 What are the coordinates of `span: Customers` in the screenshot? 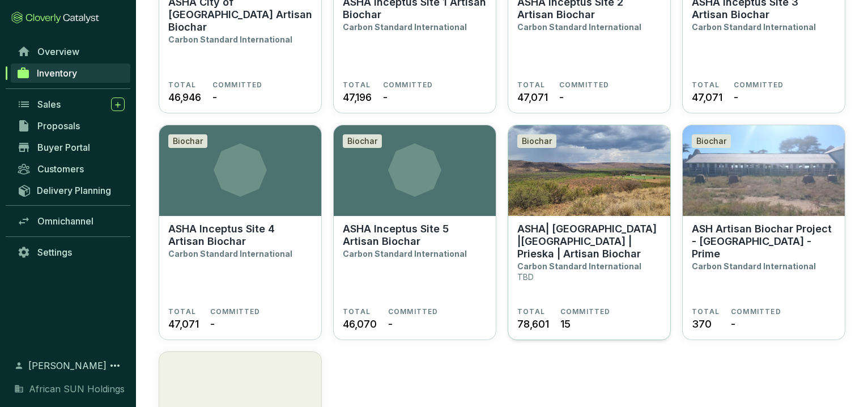 It's located at (61, 169).